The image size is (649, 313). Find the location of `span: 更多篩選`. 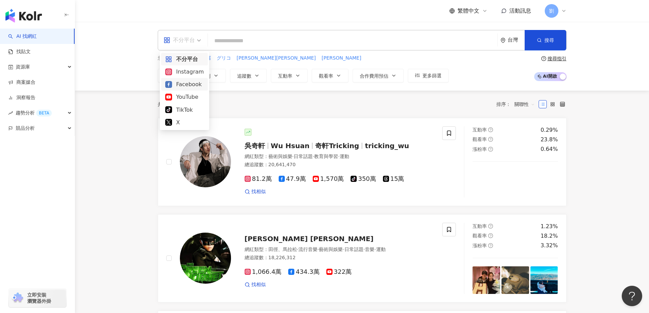

span: 更多篩選 is located at coordinates (432, 76).